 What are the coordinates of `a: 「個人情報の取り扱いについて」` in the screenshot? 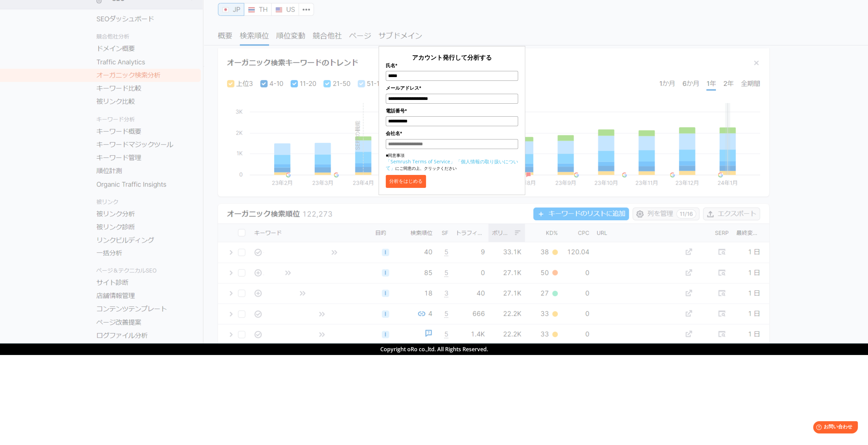 It's located at (451, 165).